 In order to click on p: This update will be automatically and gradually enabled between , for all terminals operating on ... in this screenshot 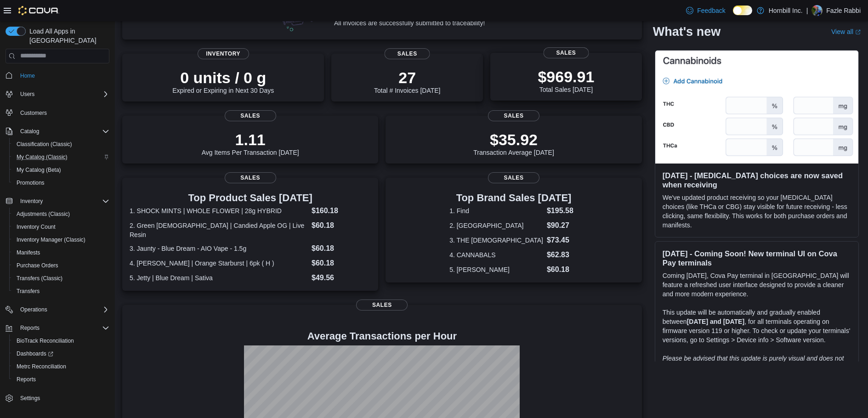, I will do `click(757, 326)`.